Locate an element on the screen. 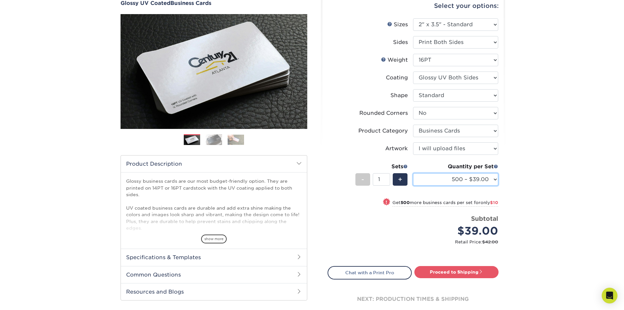 The image size is (624, 310). h2: Product Description is located at coordinates (214, 164).